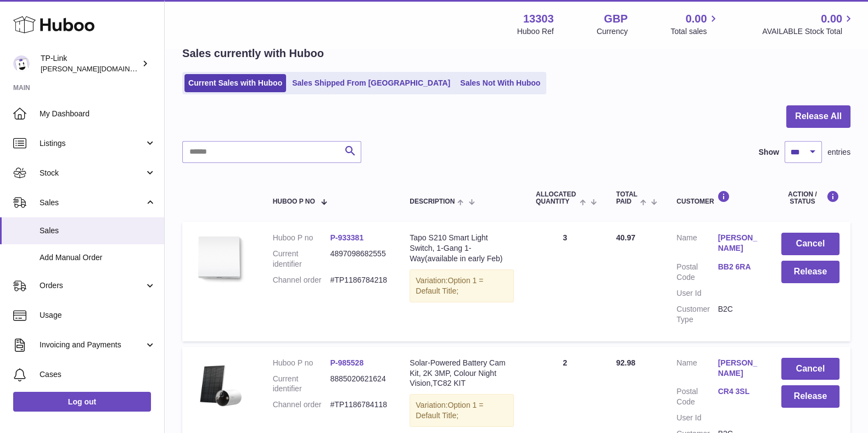 Image resolution: width=868 pixels, height=433 pixels. What do you see at coordinates (538, 19) in the screenshot?
I see `strong: 13303` at bounding box center [538, 19].